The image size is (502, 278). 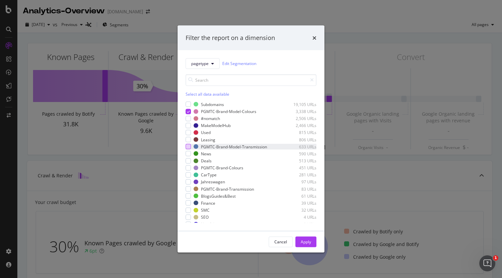 I want to click on div: 513 URLs, so click(x=300, y=161).